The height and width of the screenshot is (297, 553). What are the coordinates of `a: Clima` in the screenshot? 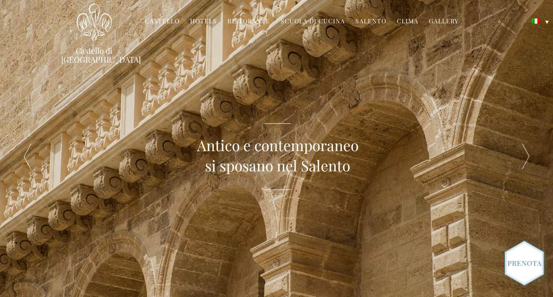 It's located at (408, 22).